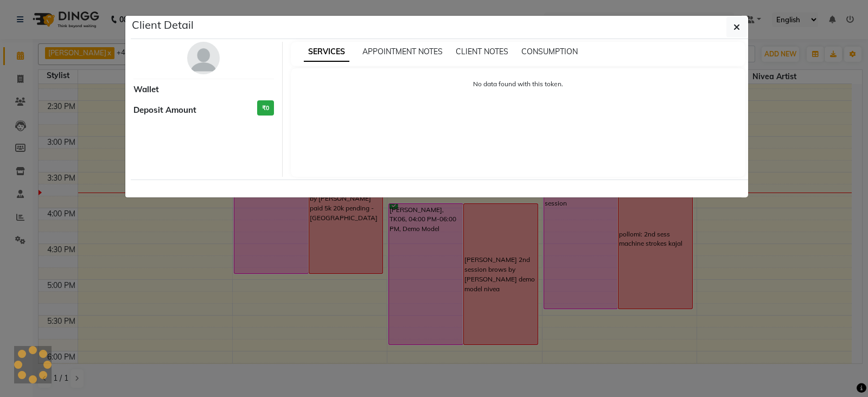 The width and height of the screenshot is (868, 397). Describe the element at coordinates (165, 111) in the screenshot. I see `span: Deposit Amount` at that location.